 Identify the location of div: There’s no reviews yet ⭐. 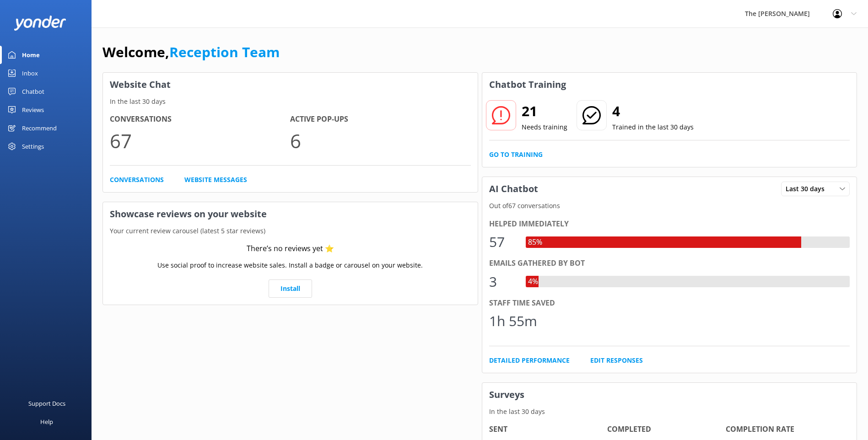
(290, 248).